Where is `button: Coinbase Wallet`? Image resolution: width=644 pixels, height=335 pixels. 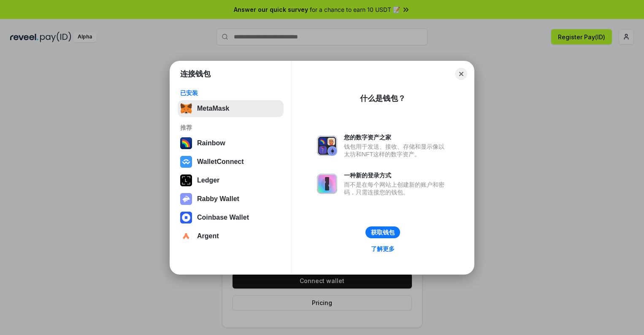
button: Coinbase Wallet is located at coordinates (230, 218).